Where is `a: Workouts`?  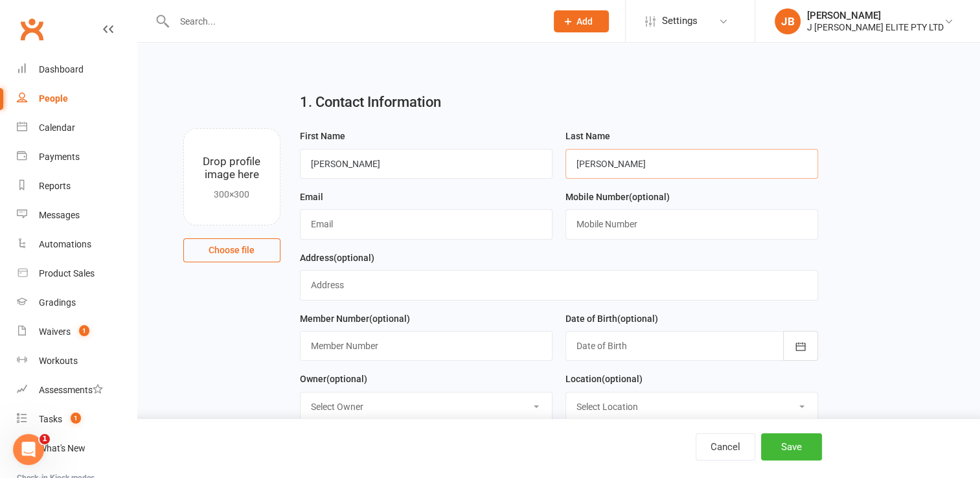
a: Workouts is located at coordinates (76, 360).